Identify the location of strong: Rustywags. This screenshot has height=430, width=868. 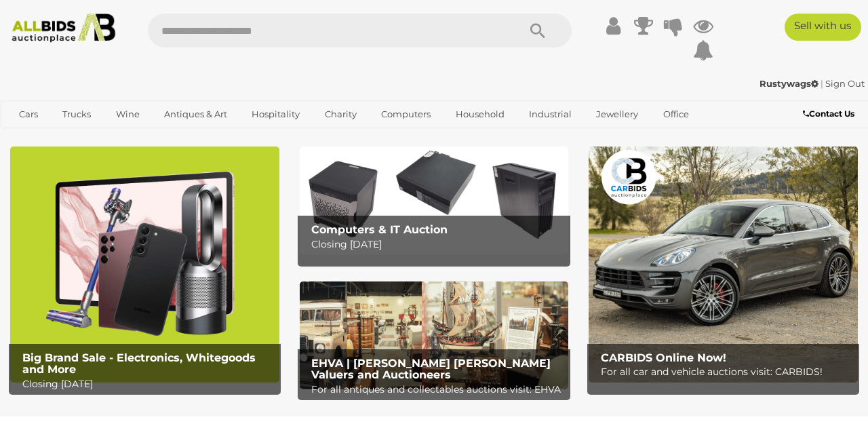
(788, 83).